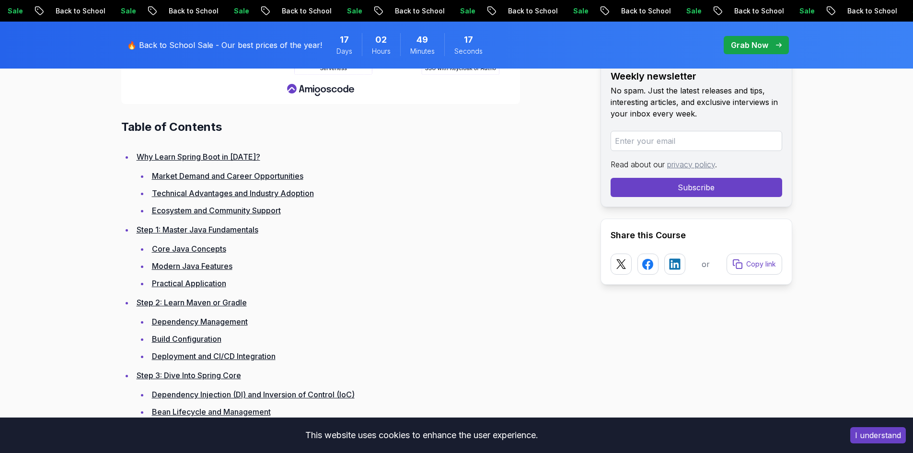 Image resolution: width=913 pixels, height=453 pixels. What do you see at coordinates (353, 127) in the screenshot?
I see `h2: Table of Contents` at bounding box center [353, 127].